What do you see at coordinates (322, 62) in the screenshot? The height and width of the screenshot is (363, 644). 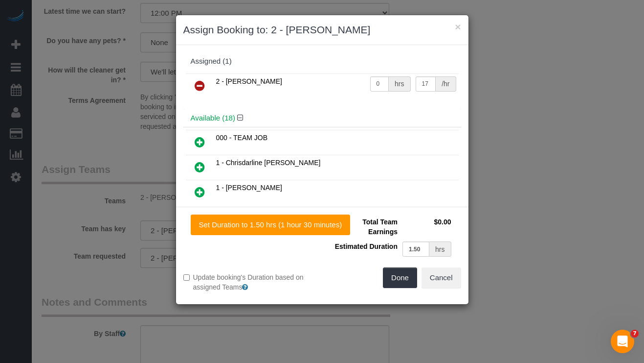 I see `div: Assigned (1)` at bounding box center [322, 62].